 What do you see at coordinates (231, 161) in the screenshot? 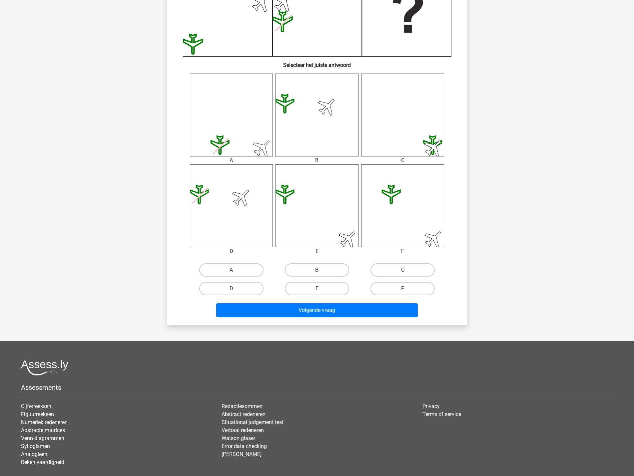
I see `div: A` at bounding box center [231, 161].